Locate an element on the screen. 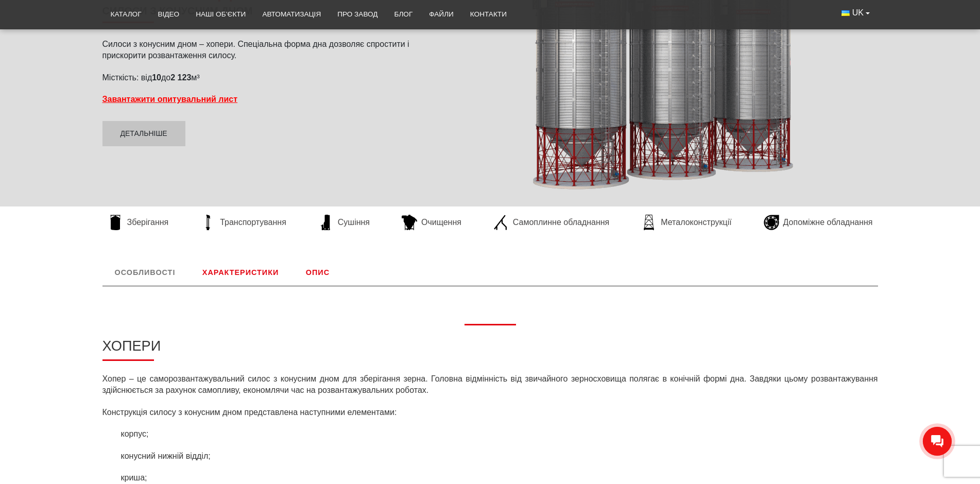  a: Завантажити опитувальний лист is located at coordinates (170, 98).